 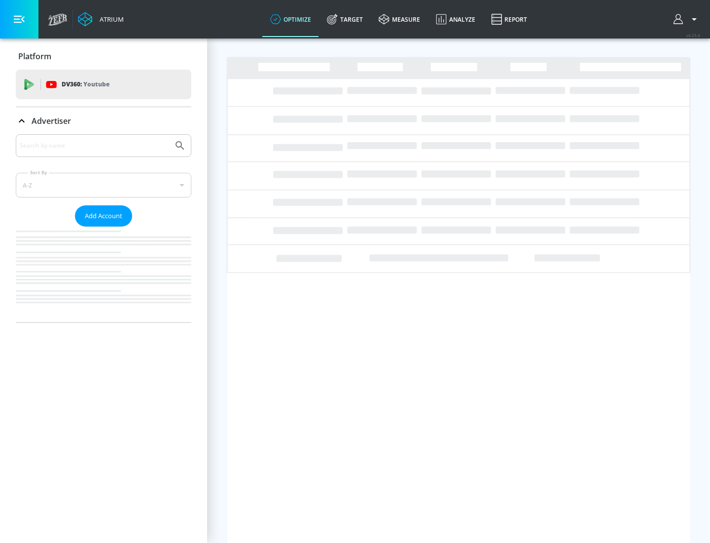 I want to click on div: DV360: Youtube, so click(x=104, y=84).